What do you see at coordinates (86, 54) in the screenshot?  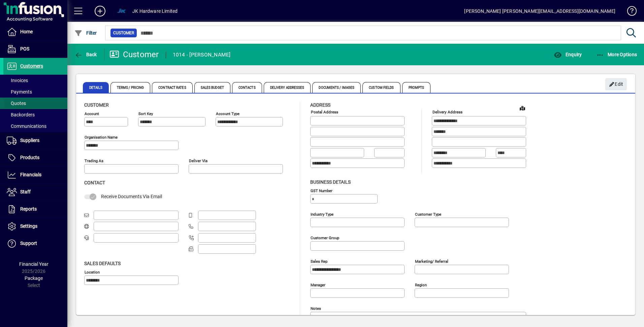 I see `button: Back` at bounding box center [86, 54].